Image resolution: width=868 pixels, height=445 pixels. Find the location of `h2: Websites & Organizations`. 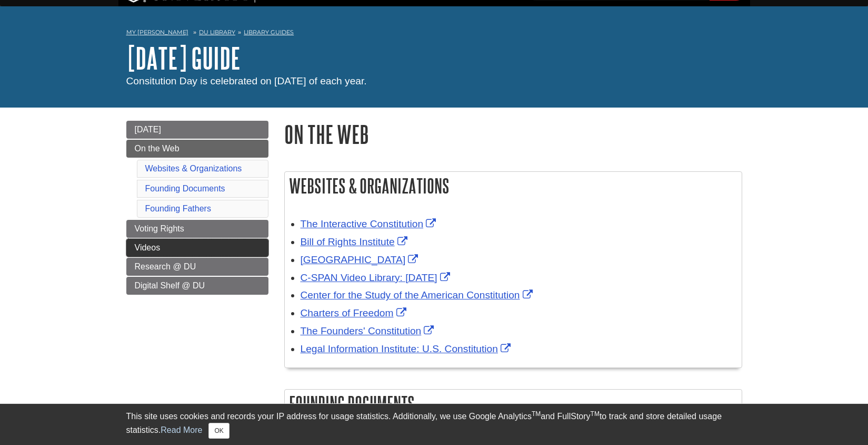

h2: Websites & Organizations is located at coordinates (513, 186).